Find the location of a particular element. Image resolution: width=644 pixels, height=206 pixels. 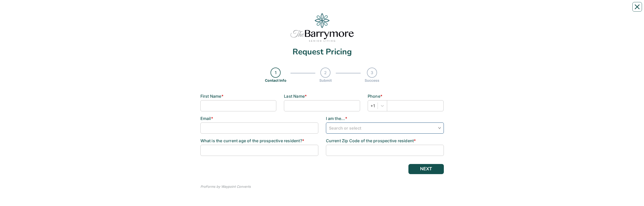

button: NEXT is located at coordinates (426, 169).